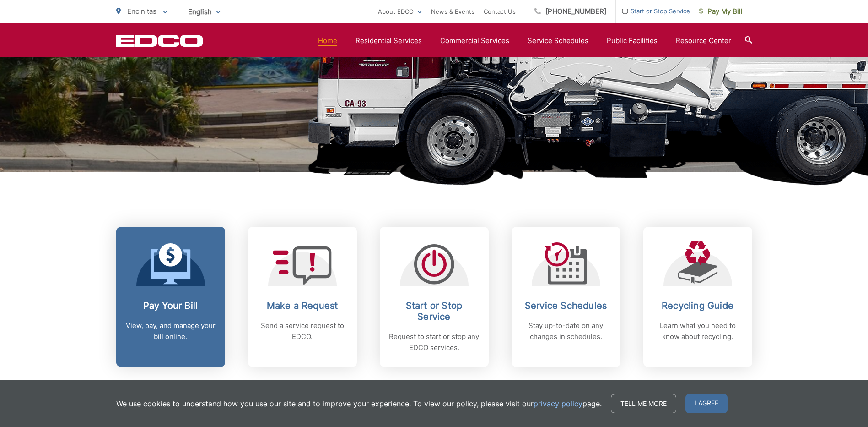 This screenshot has height=427, width=868. What do you see at coordinates (558, 41) in the screenshot?
I see `a: Service Schedules` at bounding box center [558, 41].